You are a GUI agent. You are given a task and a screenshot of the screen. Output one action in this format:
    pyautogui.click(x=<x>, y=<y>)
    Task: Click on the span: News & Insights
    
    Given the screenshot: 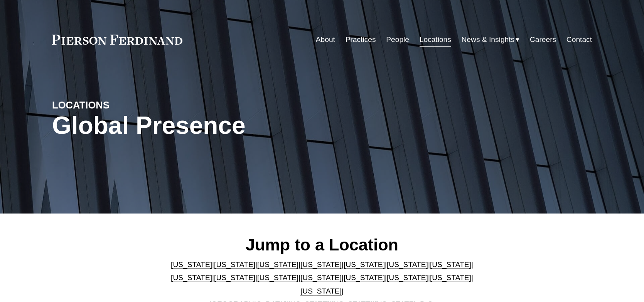 What is the action you would take?
    pyautogui.click(x=488, y=40)
    